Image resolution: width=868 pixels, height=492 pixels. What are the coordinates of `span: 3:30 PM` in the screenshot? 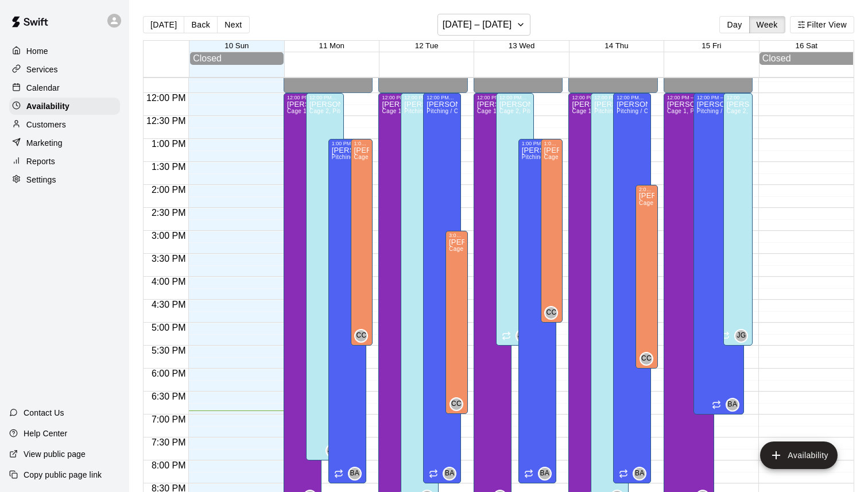 It's located at (168, 258).